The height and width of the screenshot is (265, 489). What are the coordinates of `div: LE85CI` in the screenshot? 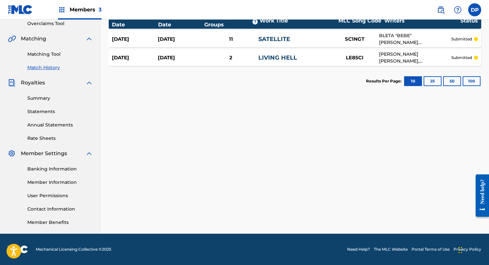 It's located at (355, 58).